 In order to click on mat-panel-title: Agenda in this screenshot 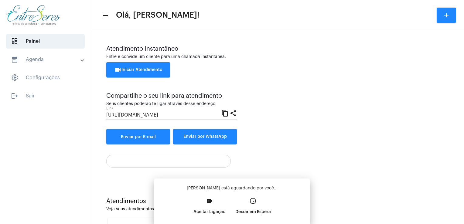, I will do `click(46, 60)`.